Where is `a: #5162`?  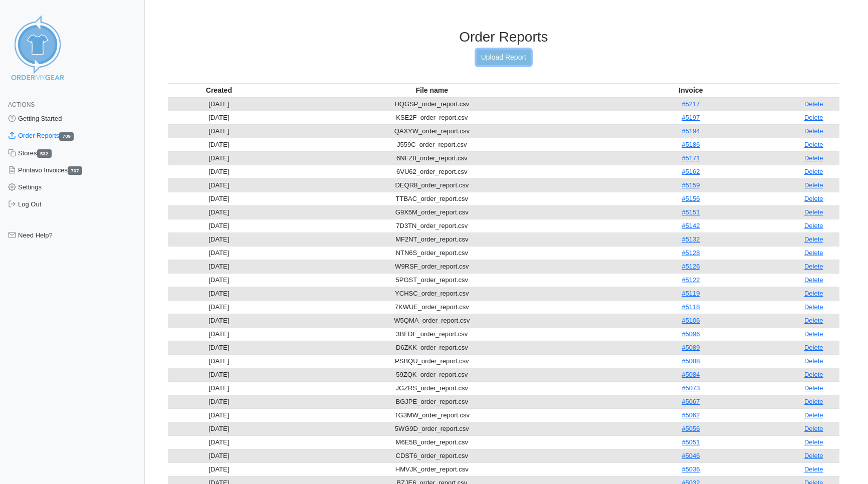
a: #5162 is located at coordinates (690, 172).